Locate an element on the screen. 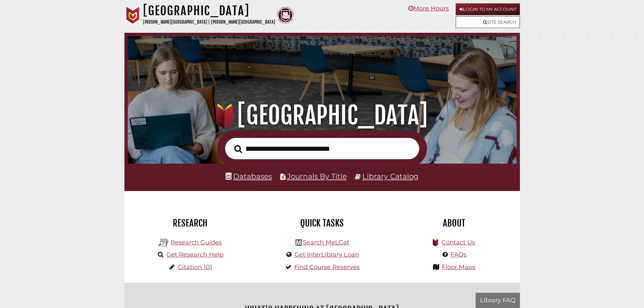 The image size is (644, 308). a: Research Guides is located at coordinates (196, 242).